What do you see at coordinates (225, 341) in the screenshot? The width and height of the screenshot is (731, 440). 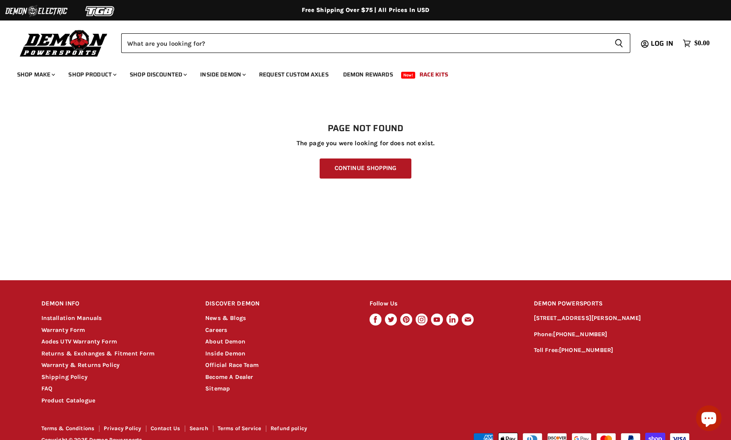 I see `a: About Demon` at bounding box center [225, 341].